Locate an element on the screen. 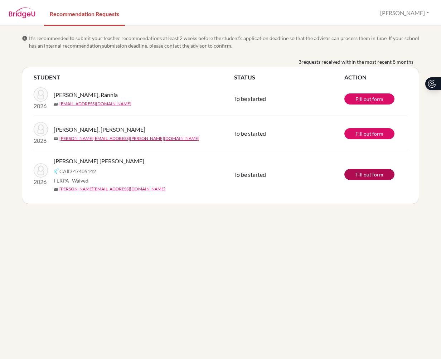 The height and width of the screenshot is (359, 441). span: requests received within the most recent 8 months is located at coordinates (357, 62).